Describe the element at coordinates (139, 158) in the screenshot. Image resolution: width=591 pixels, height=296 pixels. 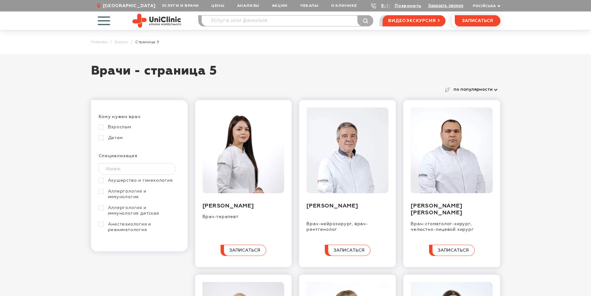
I see `div: Специализация` at that location.